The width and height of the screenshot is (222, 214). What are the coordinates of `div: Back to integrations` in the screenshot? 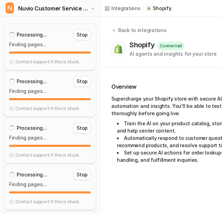 It's located at (141, 30).